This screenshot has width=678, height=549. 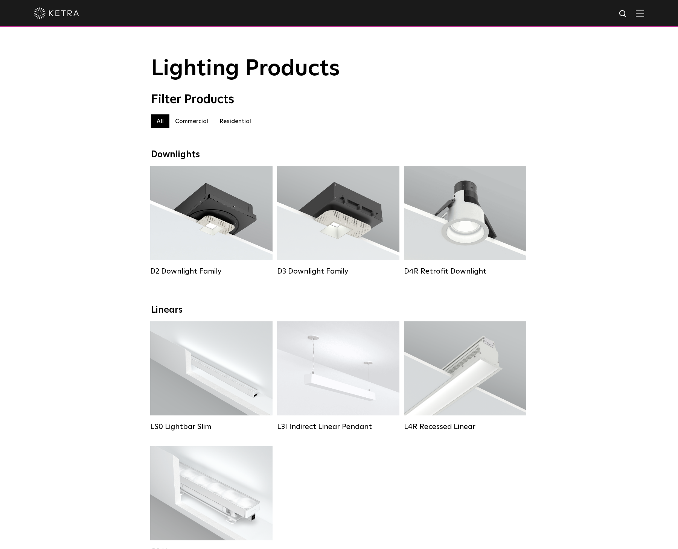 What do you see at coordinates (211, 378) in the screenshot?
I see `a: LS0 Lightbar Slim Lumen Output:200 / 350Colors:White / BlackControl:X96 Controller` at bounding box center [211, 378].